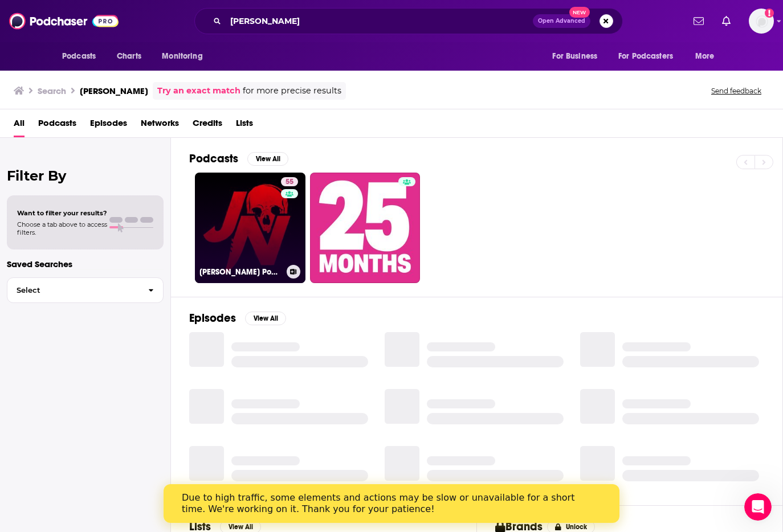 Image resolution: width=783 pixels, height=532 pixels. I want to click on span: Logged in as mresewehr, so click(761, 21).